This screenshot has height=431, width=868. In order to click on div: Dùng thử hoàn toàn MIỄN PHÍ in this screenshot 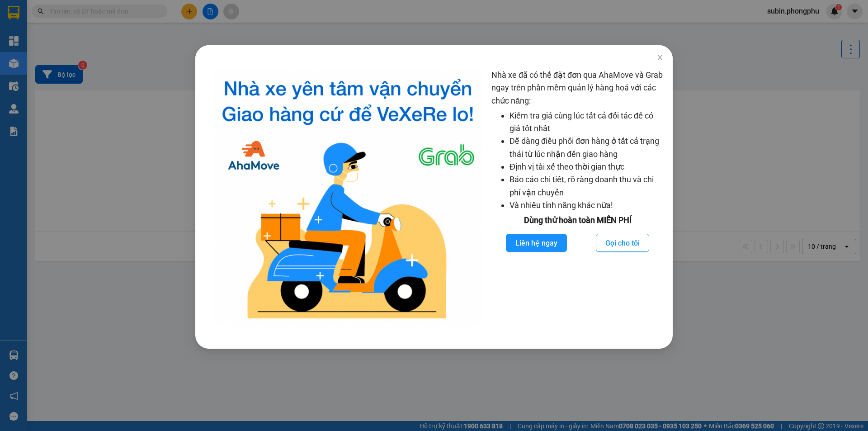, I will do `click(577, 220)`.